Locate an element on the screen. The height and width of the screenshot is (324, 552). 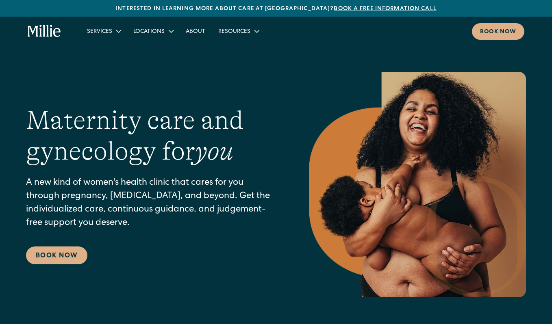
em: you is located at coordinates (214, 151).